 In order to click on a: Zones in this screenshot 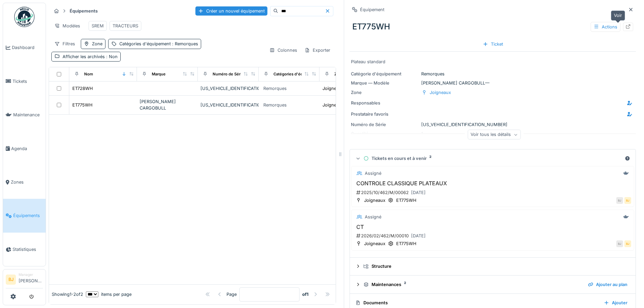, I will do `click(24, 182)`.